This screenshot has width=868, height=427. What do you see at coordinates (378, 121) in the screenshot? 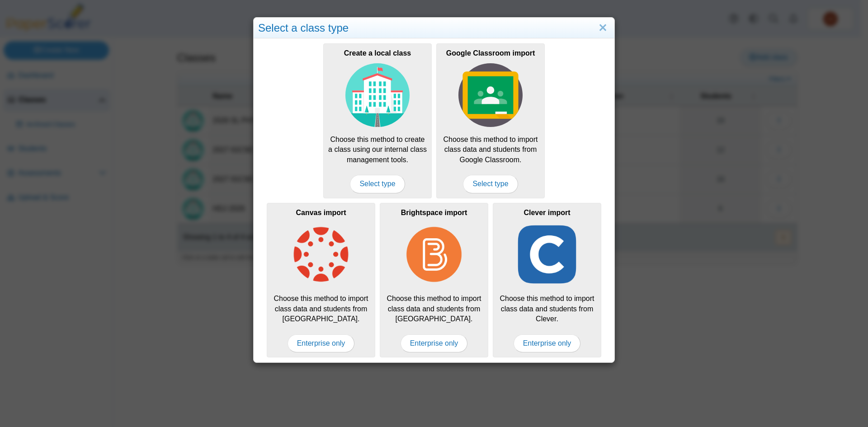
I see `a: Create a local class Choose this method to create a class using our internal class management too...` at bounding box center [378, 121].